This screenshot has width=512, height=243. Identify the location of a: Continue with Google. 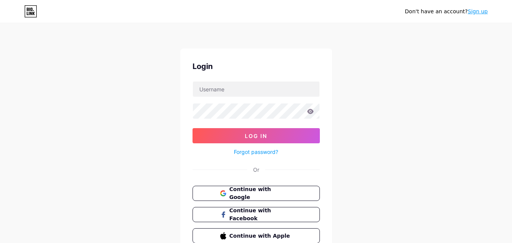
(256, 193).